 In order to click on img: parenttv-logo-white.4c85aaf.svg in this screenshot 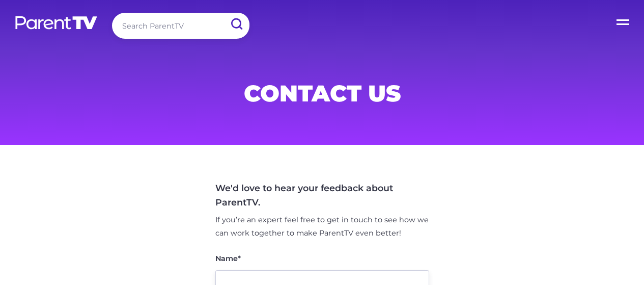, I will do `click(56, 22)`.